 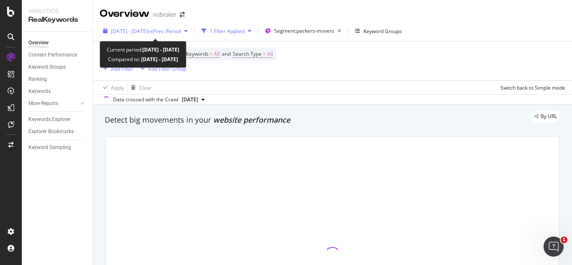 I want to click on div: nobroker, so click(x=165, y=15).